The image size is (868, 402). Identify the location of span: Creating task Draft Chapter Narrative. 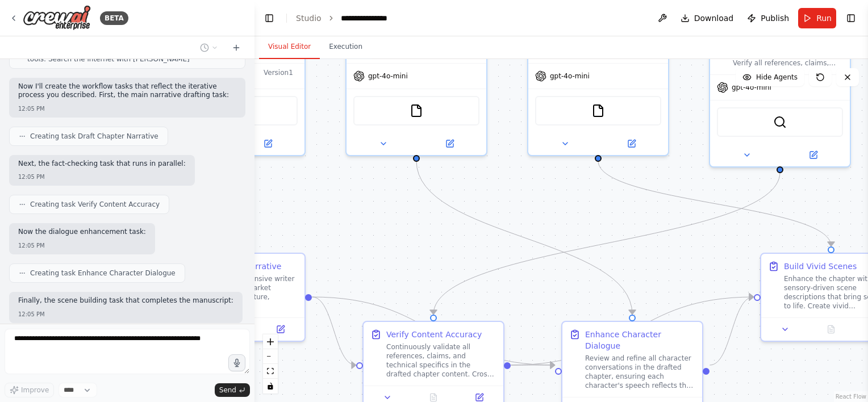
(95, 136).